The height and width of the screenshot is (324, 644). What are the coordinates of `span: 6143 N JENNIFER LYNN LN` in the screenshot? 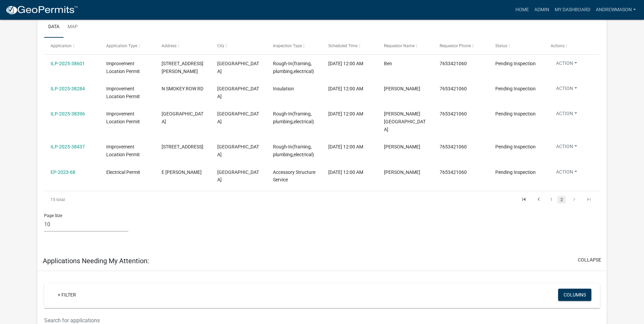 It's located at (182, 67).